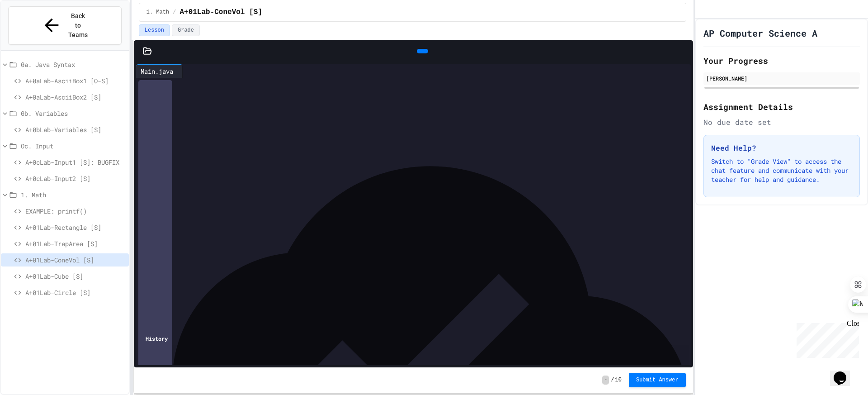 The width and height of the screenshot is (868, 395). I want to click on span: Oc. Input, so click(73, 145).